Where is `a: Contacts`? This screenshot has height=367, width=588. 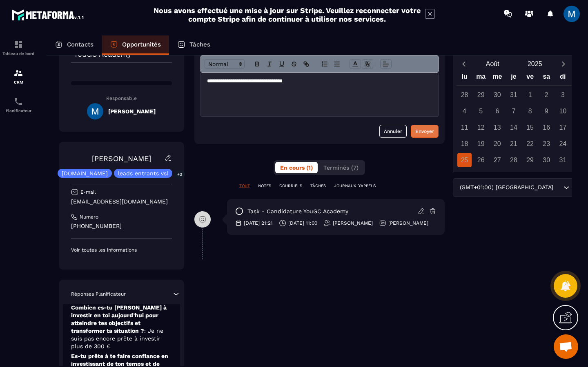 a: Contacts is located at coordinates (74, 45).